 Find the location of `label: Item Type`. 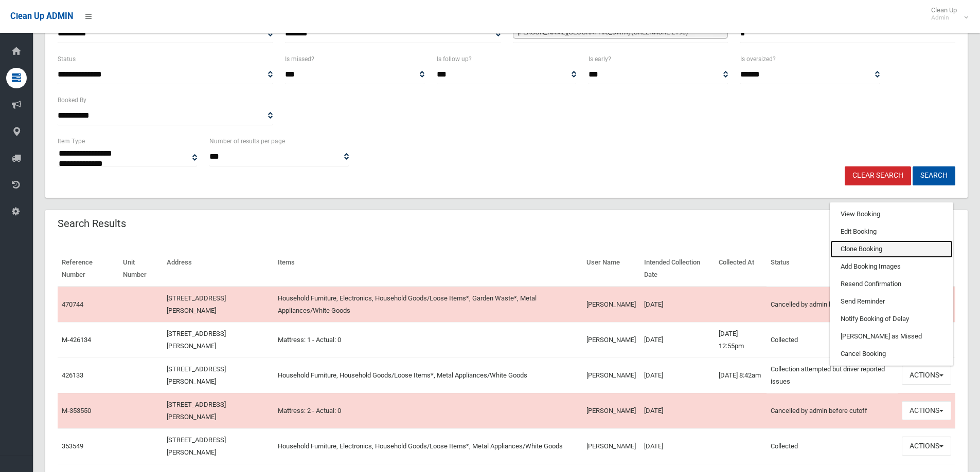

label: Item Type is located at coordinates (71, 141).